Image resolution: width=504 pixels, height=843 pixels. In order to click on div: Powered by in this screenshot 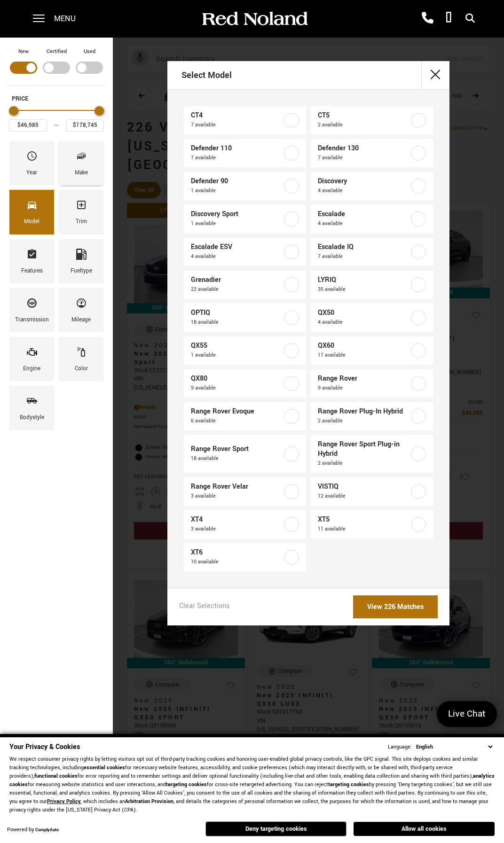, I will do `click(33, 830)`.